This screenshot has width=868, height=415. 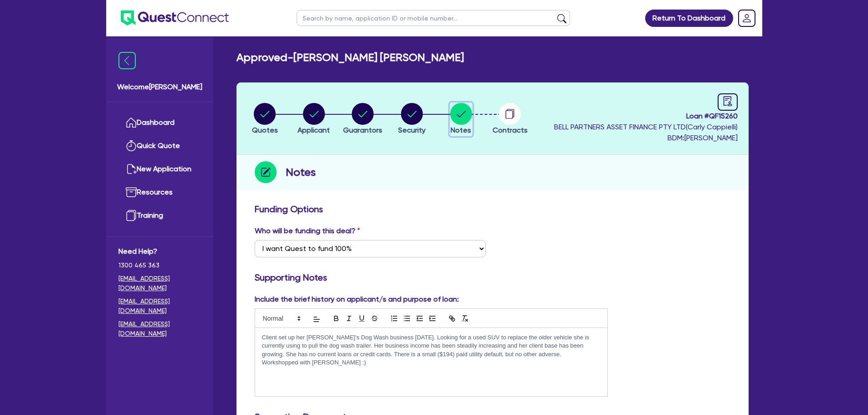 I want to click on input: Search by name, application ID or mobile number..., so click(x=434, y=18).